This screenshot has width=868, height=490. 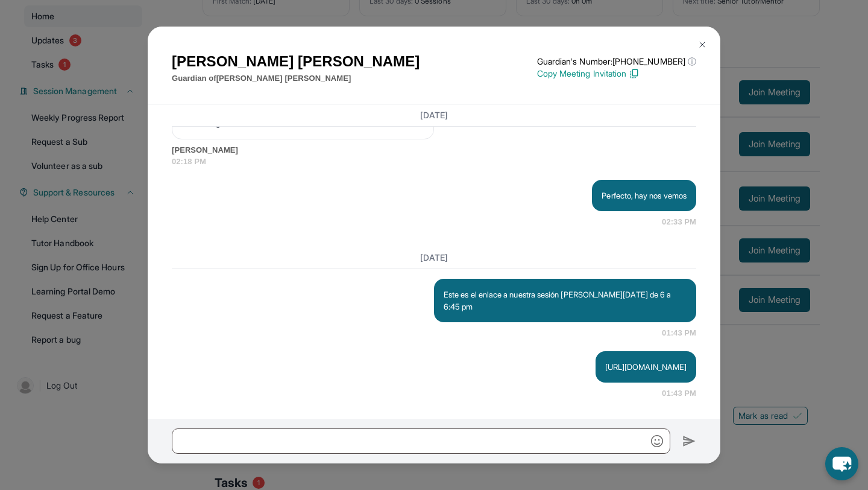 I want to click on img: Copy Icon, so click(x=634, y=73).